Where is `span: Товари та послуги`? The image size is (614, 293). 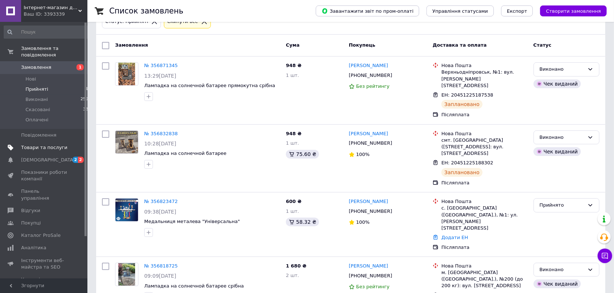 span: Товари та послуги is located at coordinates (44, 148).